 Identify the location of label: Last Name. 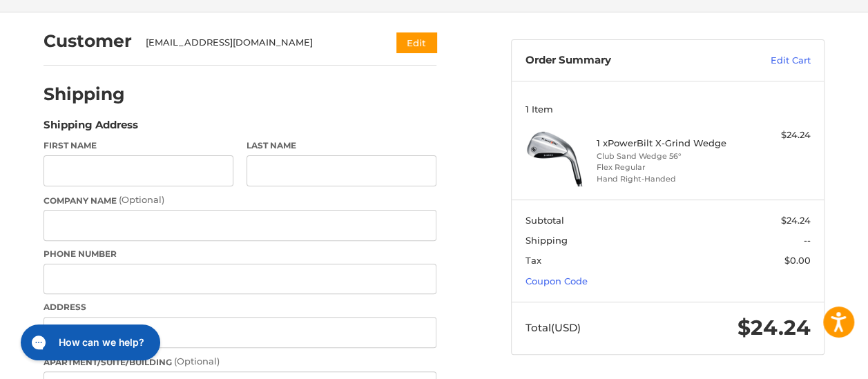
(341, 145).